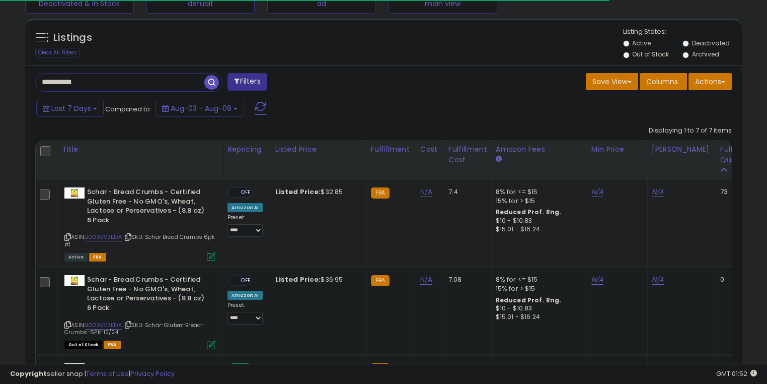 The height and width of the screenshot is (384, 767). What do you see at coordinates (92, 373) in the screenshot?
I see `div: seller snap | |` at bounding box center [92, 373].